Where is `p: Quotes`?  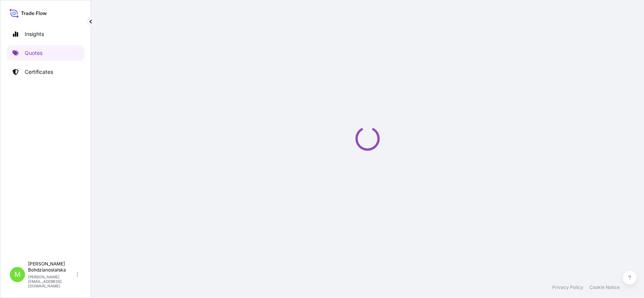
p: Quotes is located at coordinates (34, 53).